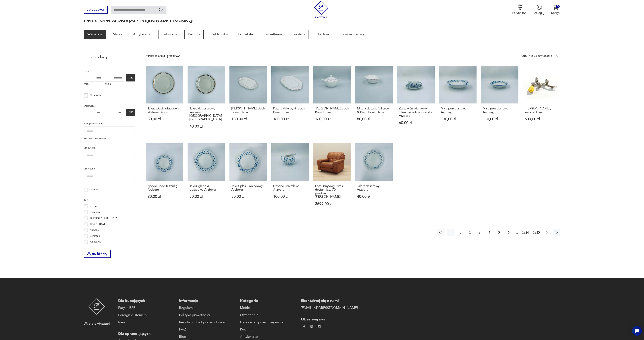 The width and height of the screenshot is (644, 340). I want to click on button: 2, so click(470, 232).